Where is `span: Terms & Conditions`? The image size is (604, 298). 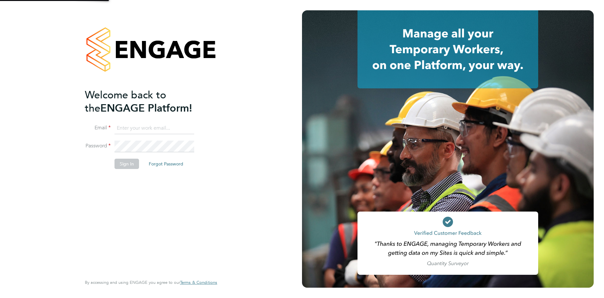
span: Terms & Conditions is located at coordinates (199, 282).